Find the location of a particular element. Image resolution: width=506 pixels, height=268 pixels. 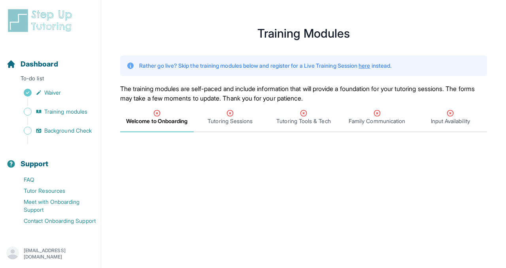

p: The training modules are self-paced and include information that will provide a foundation for yo... is located at coordinates (304, 93).